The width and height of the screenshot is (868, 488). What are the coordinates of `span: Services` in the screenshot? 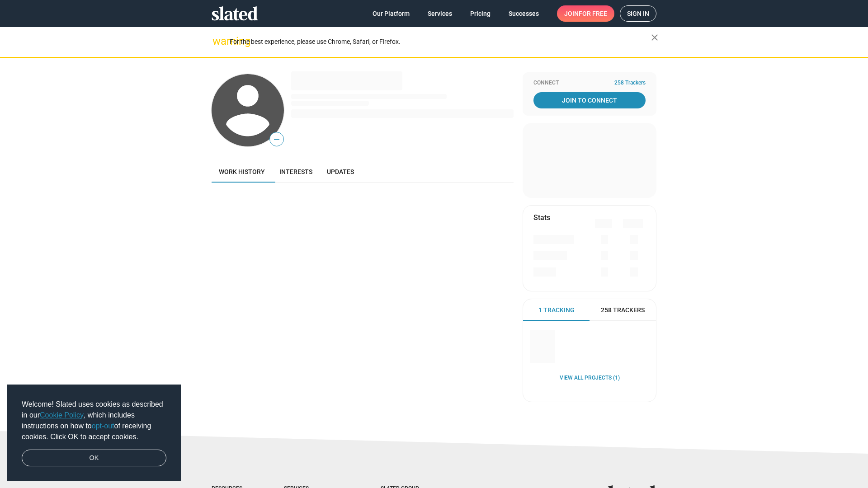 It's located at (440, 14).